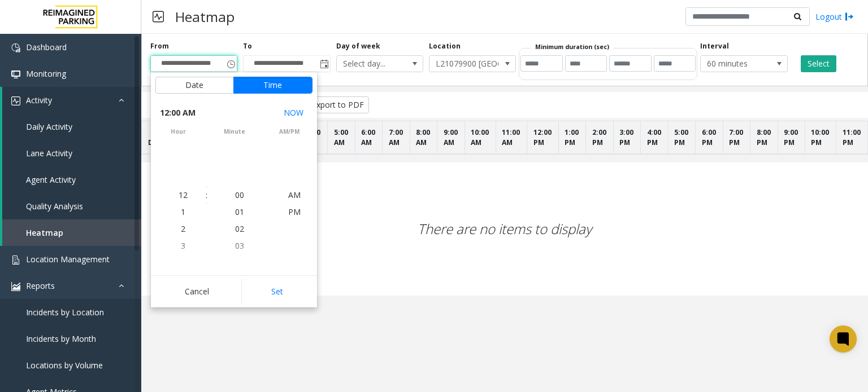  What do you see at coordinates (49, 153) in the screenshot?
I see `span: Lane Activity` at bounding box center [49, 153].